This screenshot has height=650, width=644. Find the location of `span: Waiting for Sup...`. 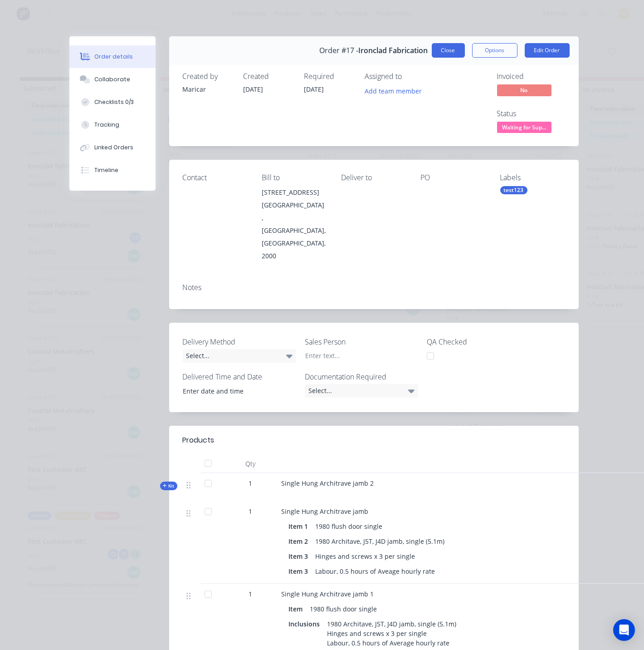

span: Waiting for Sup... is located at coordinates (524, 127).